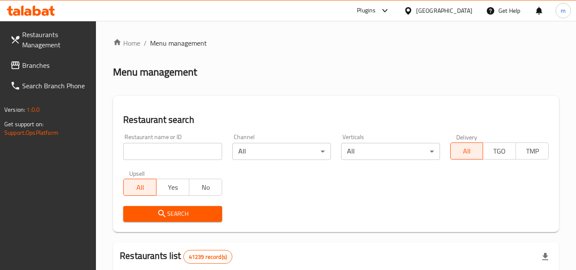 The image size is (576, 270). What do you see at coordinates (500, 151) in the screenshot?
I see `span: TGO` at bounding box center [500, 151].